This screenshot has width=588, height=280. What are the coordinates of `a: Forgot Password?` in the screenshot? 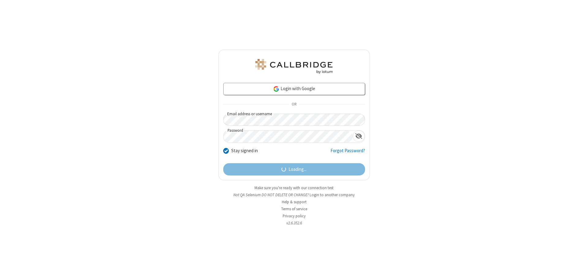 It's located at (347, 153).